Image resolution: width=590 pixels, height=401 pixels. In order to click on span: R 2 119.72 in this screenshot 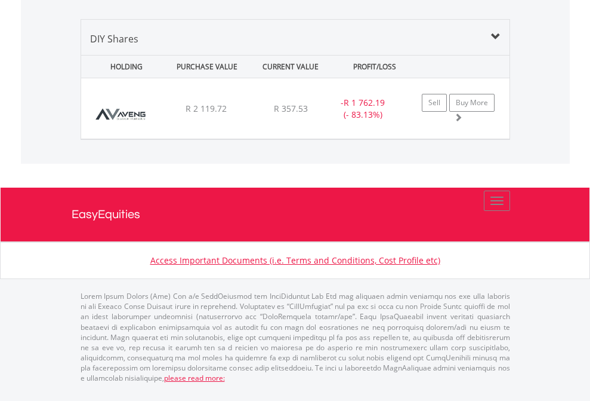, I will do `click(206, 108)`.